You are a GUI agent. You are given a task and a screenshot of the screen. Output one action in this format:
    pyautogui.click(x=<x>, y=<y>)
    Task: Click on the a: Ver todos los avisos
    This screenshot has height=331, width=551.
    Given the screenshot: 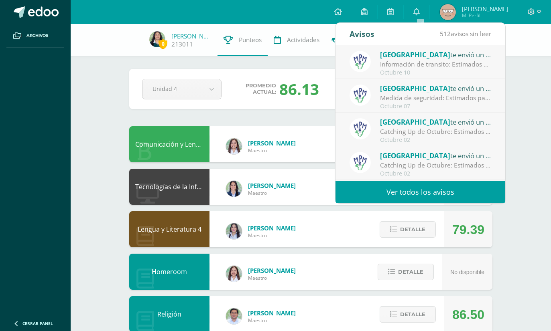 What is the action you would take?
    pyautogui.click(x=420, y=192)
    